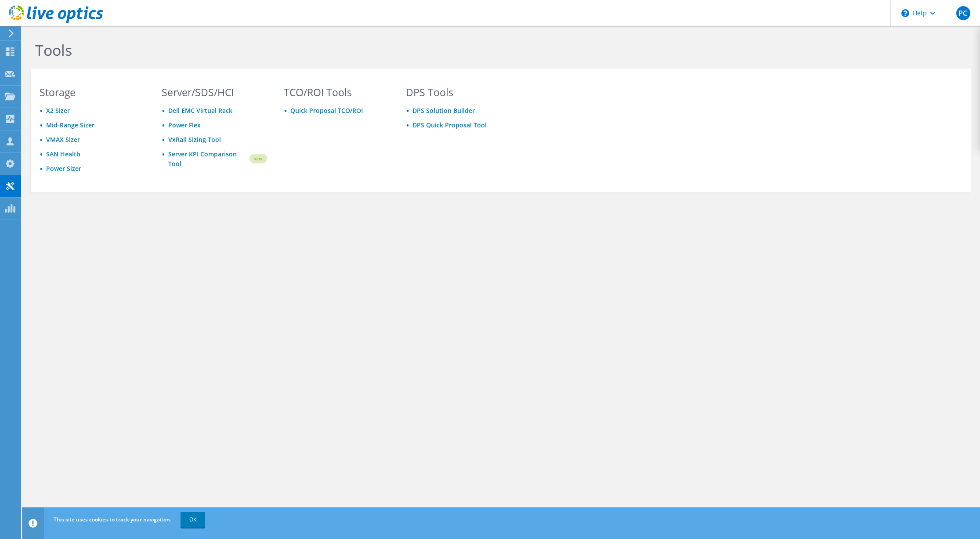  What do you see at coordinates (449, 125) in the screenshot?
I see `a: DPS Quick Proposal Tool` at bounding box center [449, 125].